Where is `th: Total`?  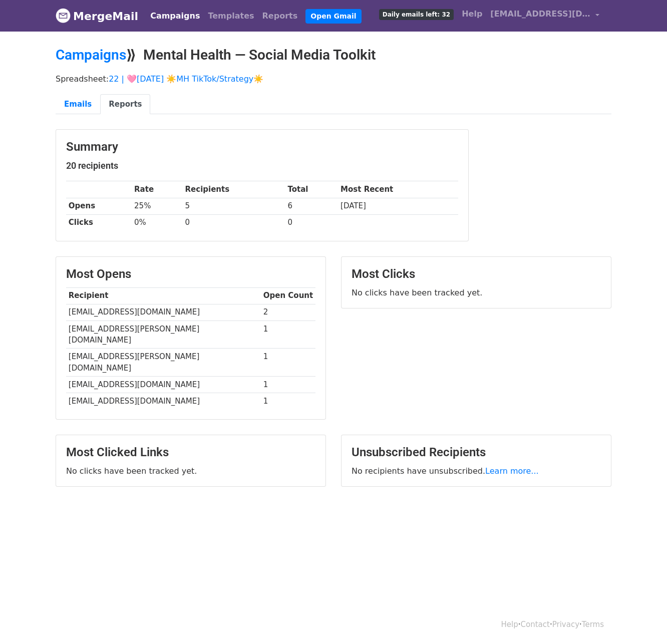
th: Total is located at coordinates (312, 189).